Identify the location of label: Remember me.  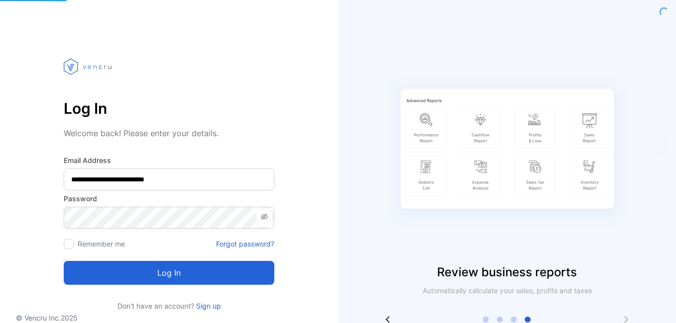
(101, 244).